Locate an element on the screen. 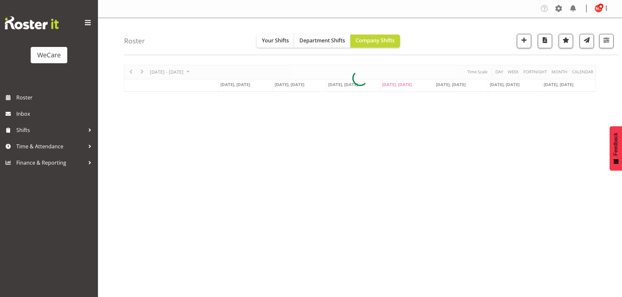 Image resolution: width=622 pixels, height=297 pixels. span: Inbox is located at coordinates (55, 114).